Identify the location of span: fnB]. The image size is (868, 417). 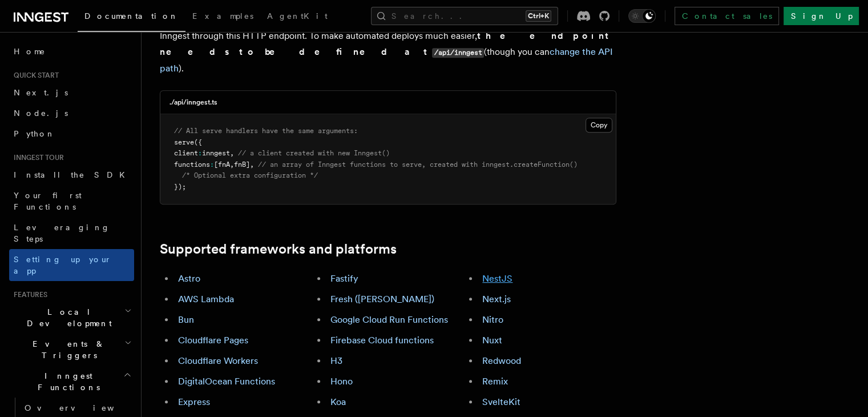
(242, 164).